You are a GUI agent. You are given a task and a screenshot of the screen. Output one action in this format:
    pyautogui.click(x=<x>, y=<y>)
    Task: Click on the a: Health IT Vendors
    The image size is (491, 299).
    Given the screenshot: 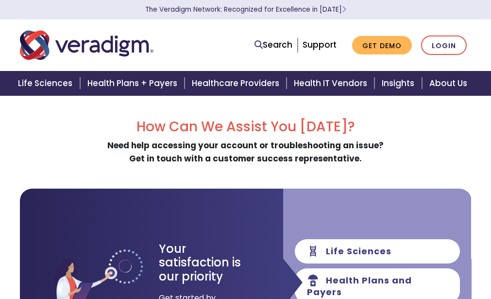 What is the action you would take?
    pyautogui.click(x=332, y=83)
    